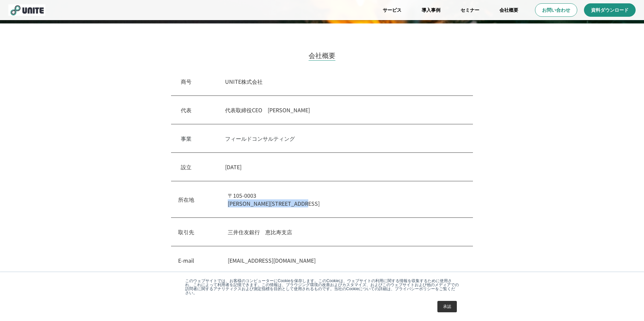 This screenshot has height=321, width=644. Describe the element at coordinates (447, 306) in the screenshot. I see `a: 承認` at that location.